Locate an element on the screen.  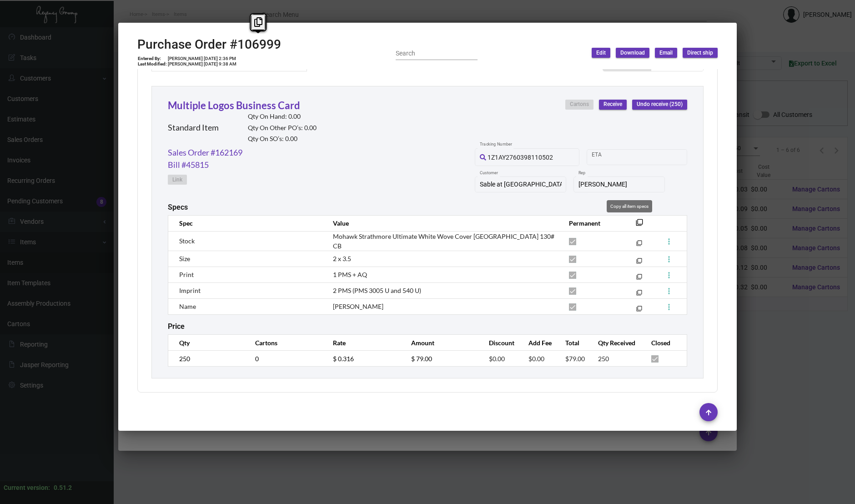
button: Receive is located at coordinates (613, 105).